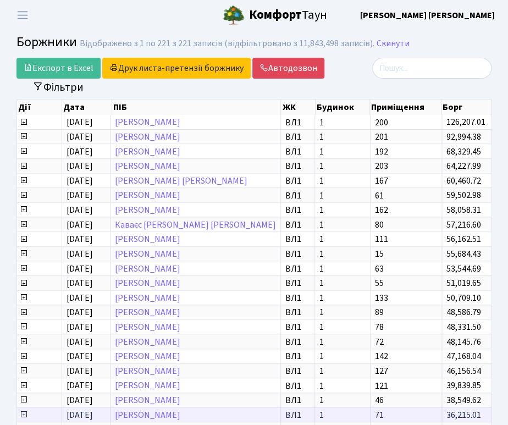 The width and height of the screenshot is (508, 425). I want to click on th: ЖК, so click(298, 107).